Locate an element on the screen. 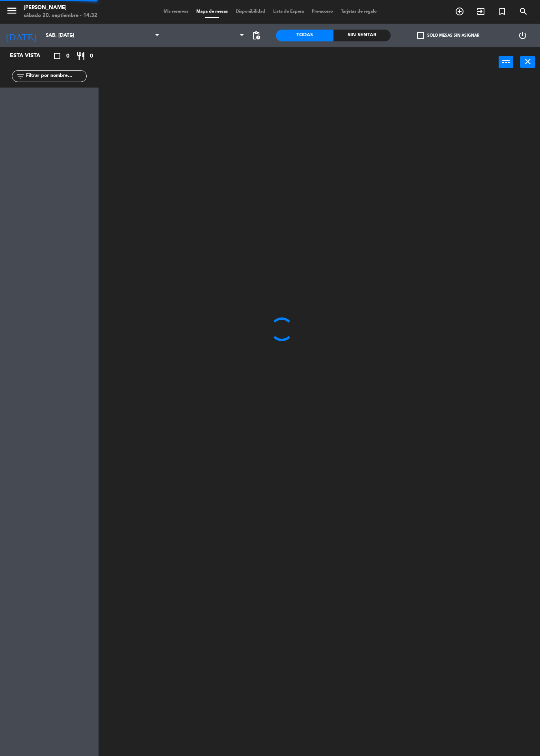 The height and width of the screenshot is (756, 540). span: Mapa de mesas is located at coordinates (212, 11).